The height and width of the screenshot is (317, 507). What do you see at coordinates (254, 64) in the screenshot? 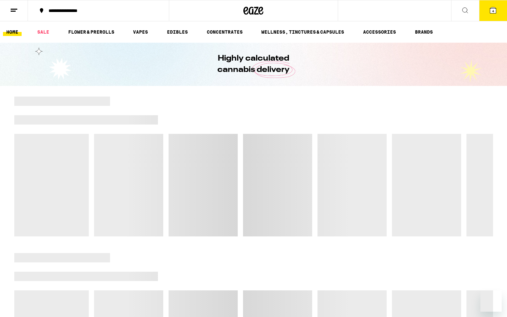
I see `h1: Highly calculated cannabis delivery` at bounding box center [254, 64].